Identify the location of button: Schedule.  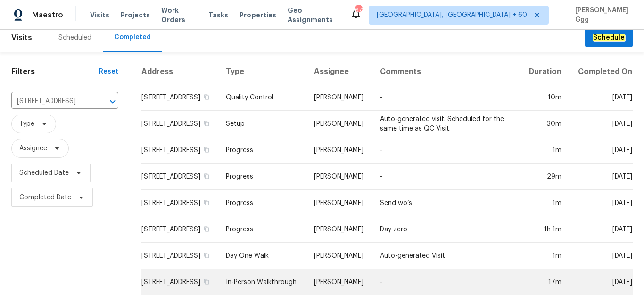
(609, 38).